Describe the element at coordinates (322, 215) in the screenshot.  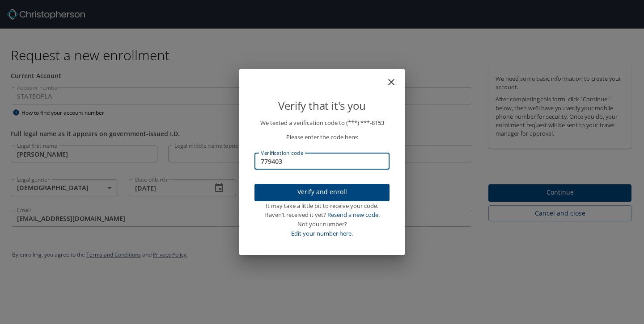
I see `div: Haven’t received it yet?` at that location.